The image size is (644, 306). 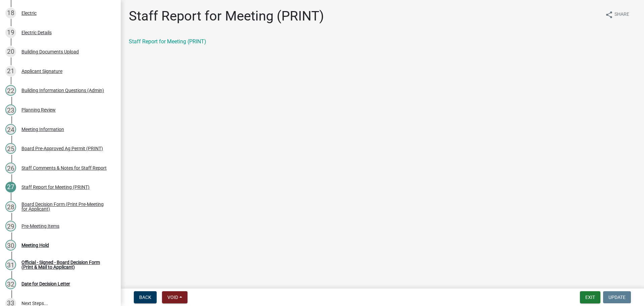 What do you see at coordinates (42, 129) in the screenshot?
I see `div: Meeting Information` at bounding box center [42, 129].